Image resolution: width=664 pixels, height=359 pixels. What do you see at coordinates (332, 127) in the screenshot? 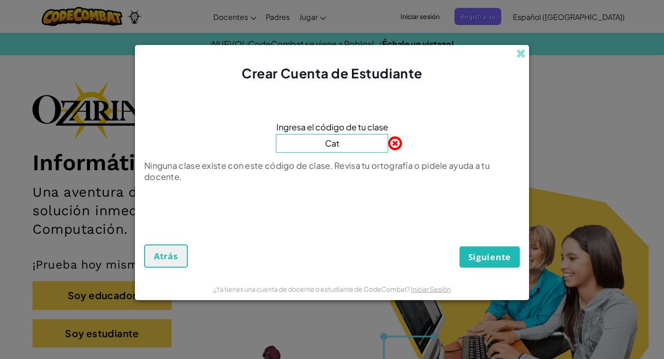
I see `span: Ingresa el código de tu clase` at bounding box center [332, 127].